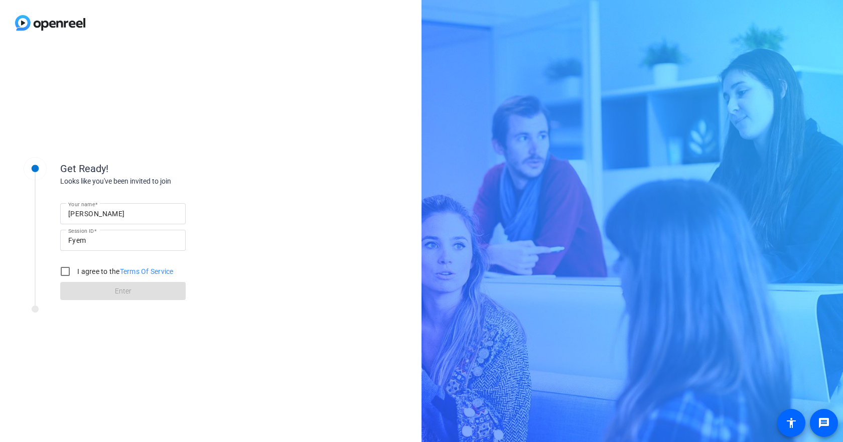 This screenshot has width=843, height=442. What do you see at coordinates (824, 423) in the screenshot?
I see `mat-icon: message` at bounding box center [824, 423].